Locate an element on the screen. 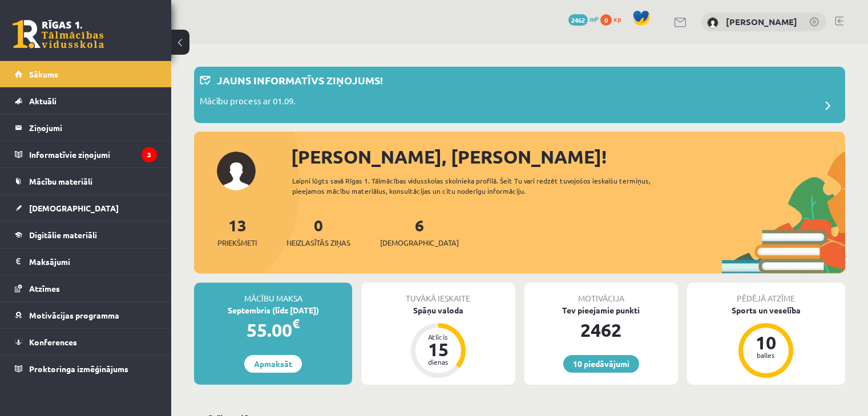  span: Digitālie materiāli is located at coordinates (63, 235).